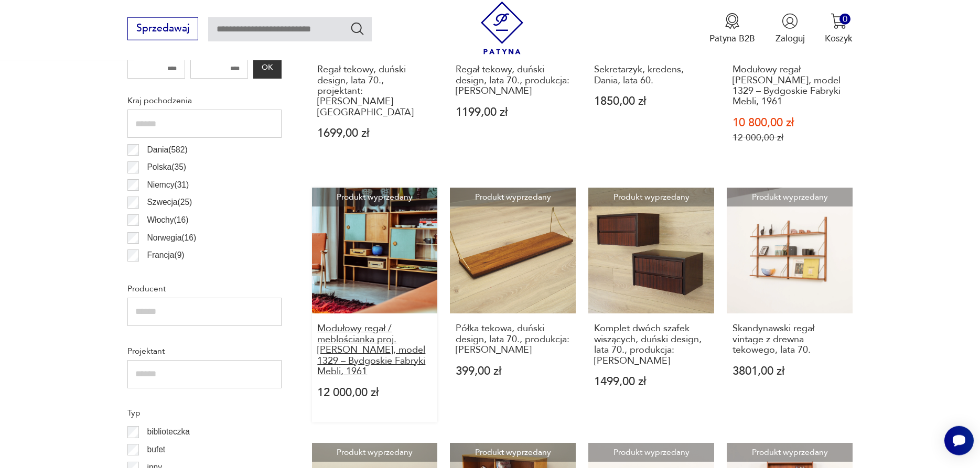 Image resolution: width=980 pixels, height=468 pixels. I want to click on p: 1850,00 zł, so click(651, 101).